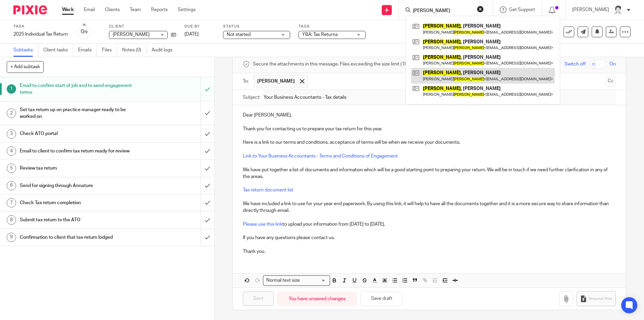  What do you see at coordinates (575, 64) in the screenshot?
I see `span: Switch off` at bounding box center [575, 64].